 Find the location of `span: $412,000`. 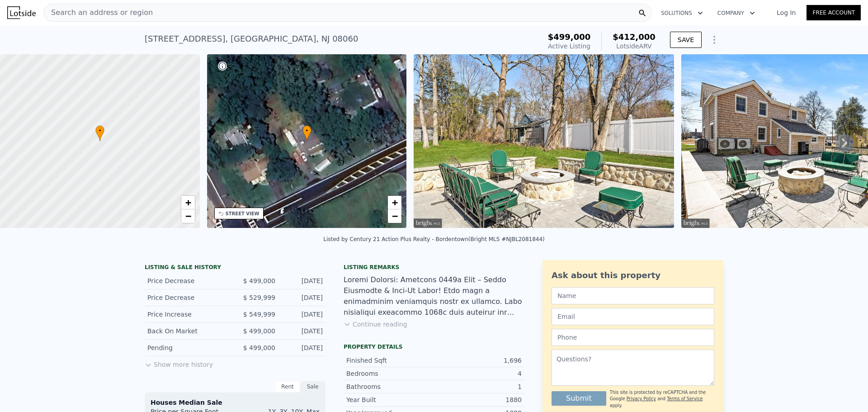

span: $412,000 is located at coordinates (634, 37).